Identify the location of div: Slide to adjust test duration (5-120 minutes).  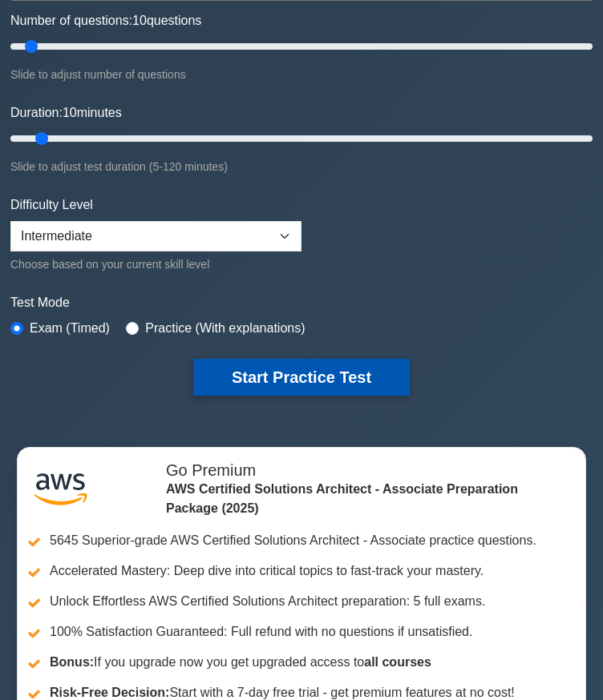
(301, 167).